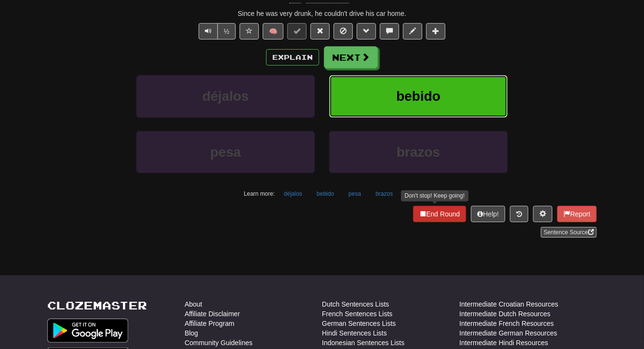 This screenshot has height=349, width=644. Describe the element at coordinates (193, 303) in the screenshot. I see `a: About` at that location.